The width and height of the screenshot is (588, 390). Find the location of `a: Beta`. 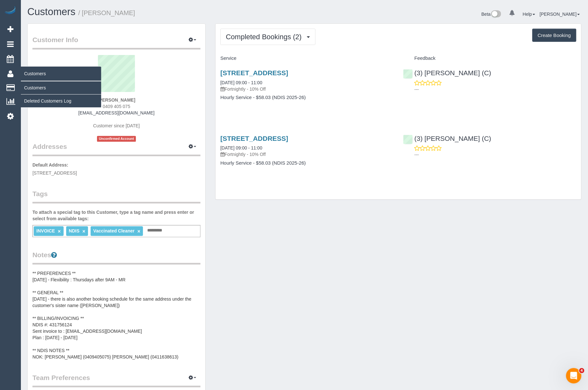

a: Beta is located at coordinates (492, 14).